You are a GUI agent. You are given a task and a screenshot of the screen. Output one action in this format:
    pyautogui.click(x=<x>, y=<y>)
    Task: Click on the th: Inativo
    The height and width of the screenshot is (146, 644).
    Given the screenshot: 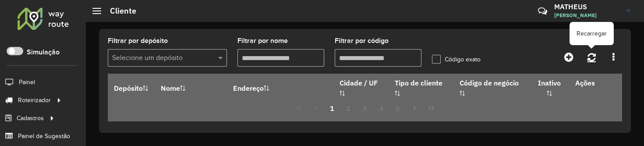 What is the action you would take?
    pyautogui.click(x=549, y=88)
    